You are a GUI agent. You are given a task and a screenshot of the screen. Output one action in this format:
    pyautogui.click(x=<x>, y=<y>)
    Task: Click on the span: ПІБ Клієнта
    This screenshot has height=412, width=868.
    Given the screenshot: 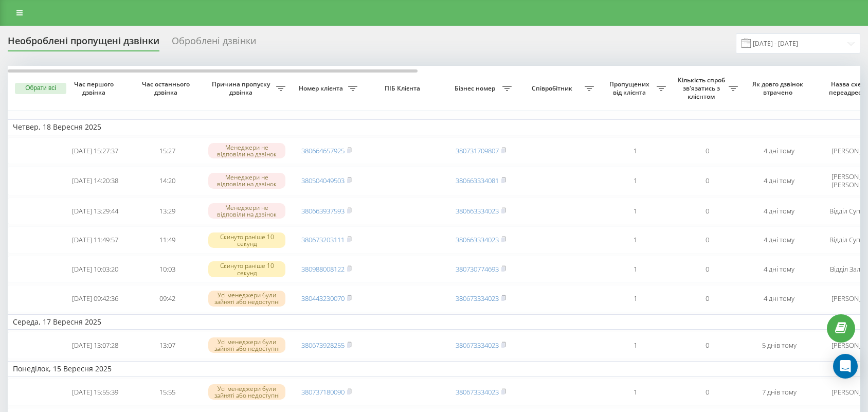 What is the action you would take?
    pyautogui.click(x=404, y=89)
    